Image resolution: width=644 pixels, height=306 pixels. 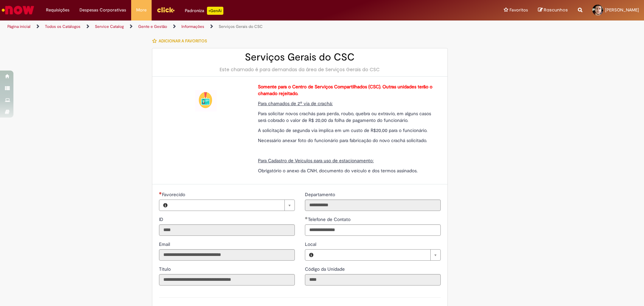 What do you see at coordinates (166, 205) in the screenshot?
I see `button: Favorecido, Visualizar este registro` at bounding box center [166, 205].